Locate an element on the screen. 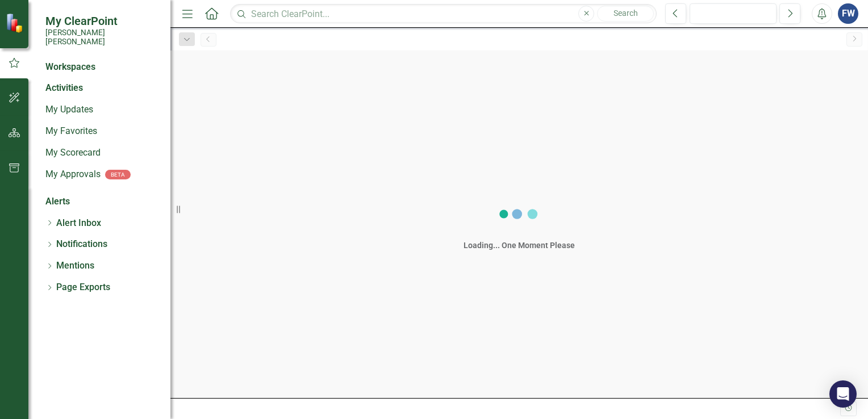 The height and width of the screenshot is (419, 868). a: Alert Inbox is located at coordinates (78, 223).